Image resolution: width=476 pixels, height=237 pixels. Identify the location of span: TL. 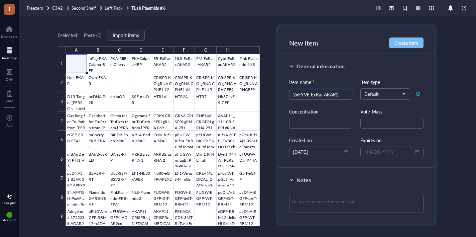
(9, 214).